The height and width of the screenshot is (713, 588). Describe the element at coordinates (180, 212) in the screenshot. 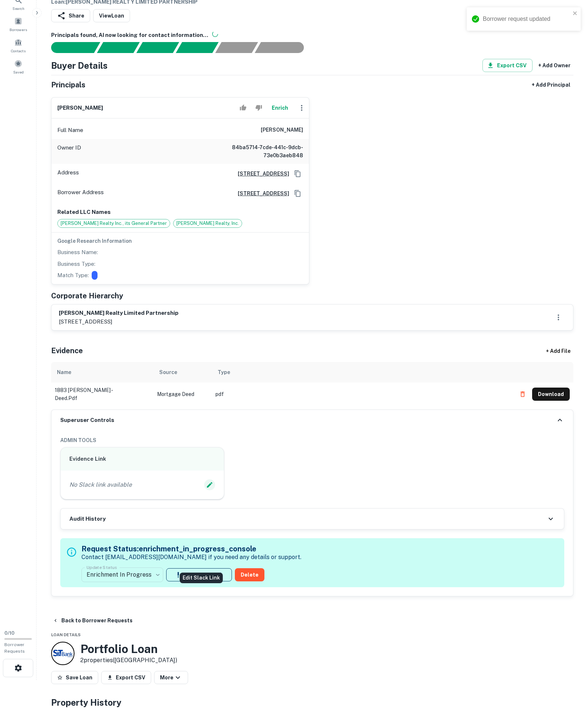

I see `p: Related LLC Names` at that location.